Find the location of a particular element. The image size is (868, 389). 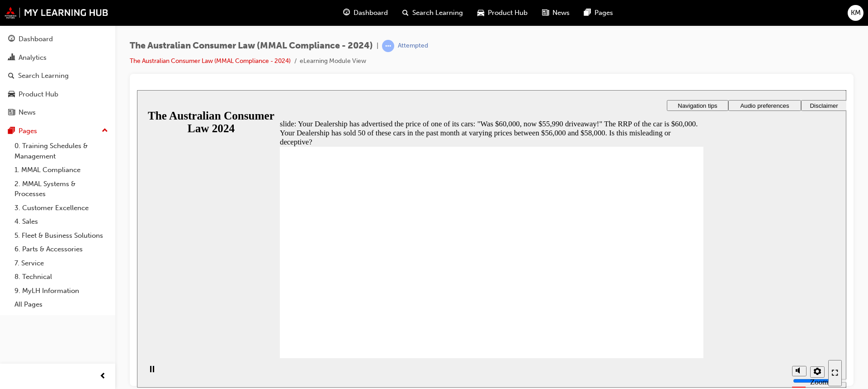

div: playback controls is located at coordinates (12, 282).